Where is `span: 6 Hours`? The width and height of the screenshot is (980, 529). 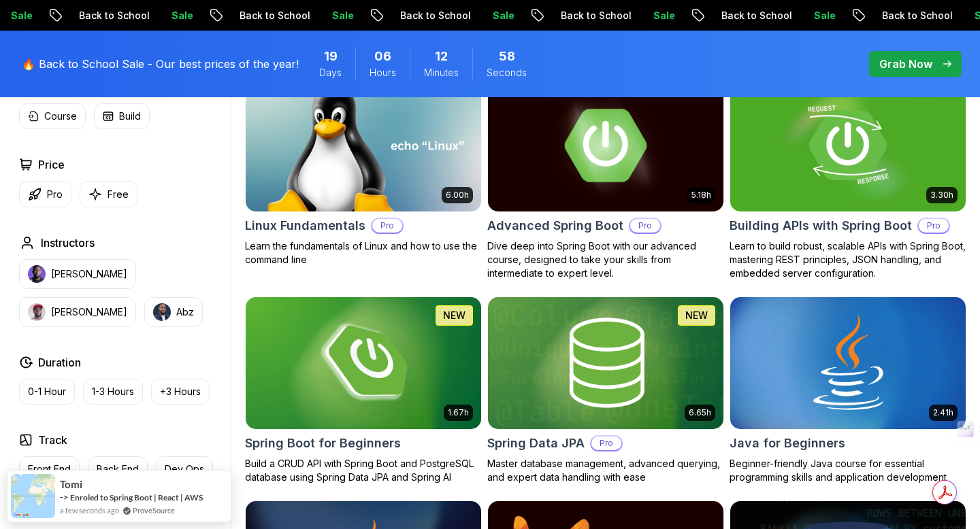 span: 6 Hours is located at coordinates (382, 56).